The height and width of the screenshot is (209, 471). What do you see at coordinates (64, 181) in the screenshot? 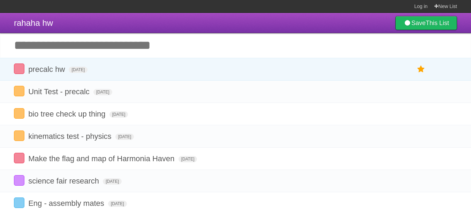
I see `span: science fair research` at bounding box center [64, 181].